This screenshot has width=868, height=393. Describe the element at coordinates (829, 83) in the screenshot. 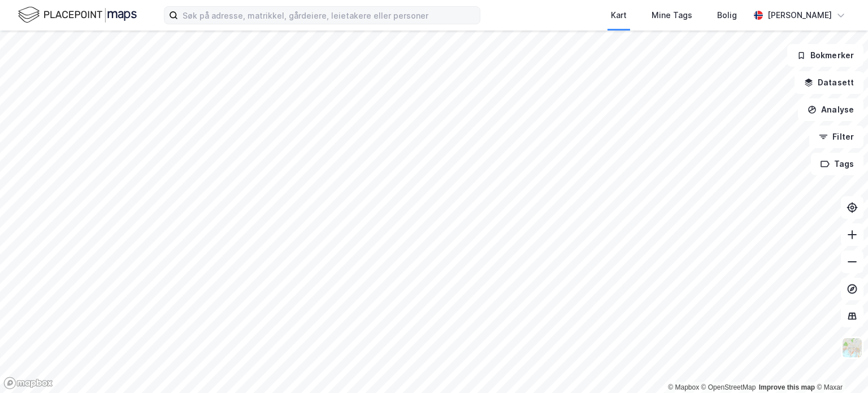

I see `button: Datasett` at that location.